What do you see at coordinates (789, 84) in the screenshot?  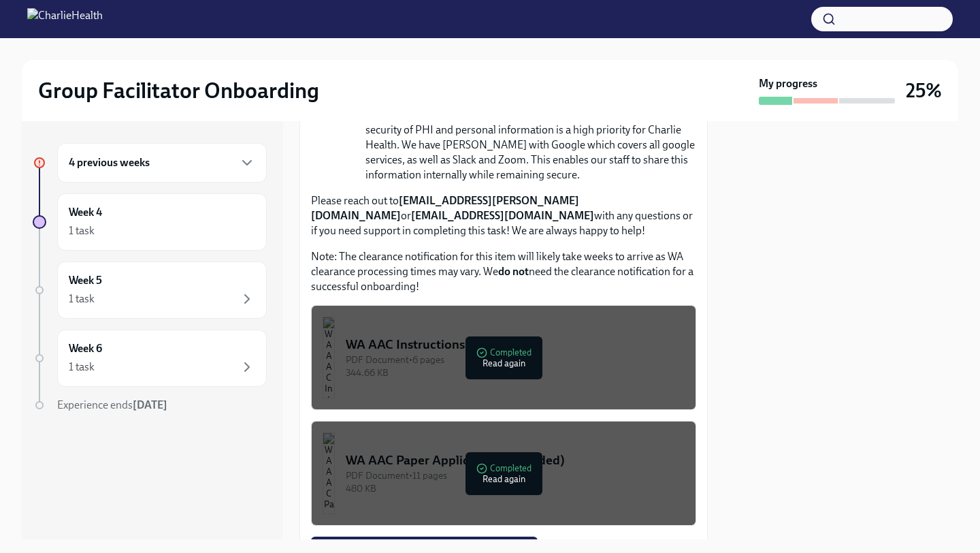 I see `strong: My progress` at bounding box center [789, 84].